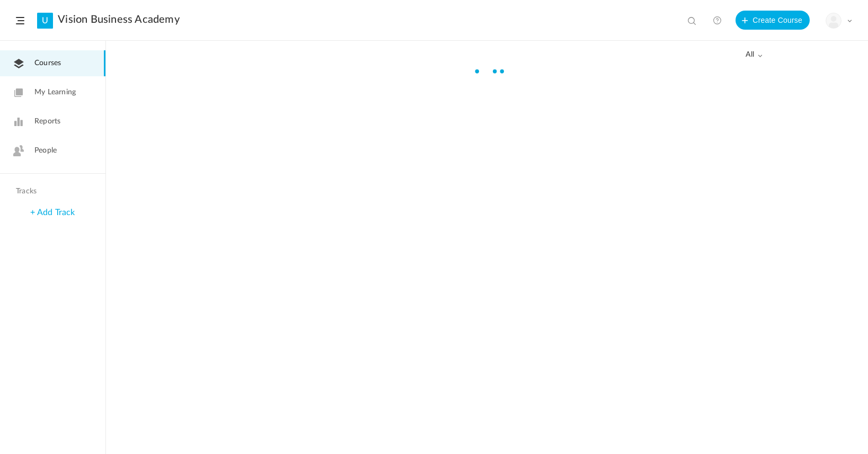  I want to click on span: People, so click(45, 150).